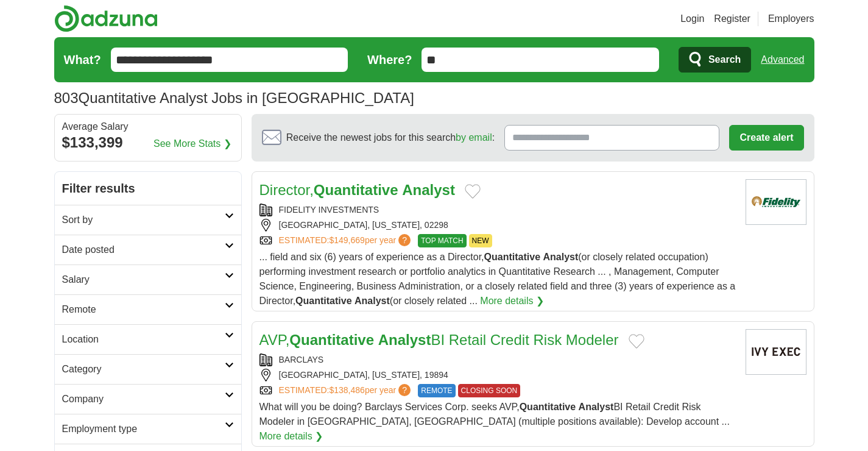 The image size is (868, 451). What do you see at coordinates (301, 359) in the screenshot?
I see `a: BARCLAYS` at bounding box center [301, 359].